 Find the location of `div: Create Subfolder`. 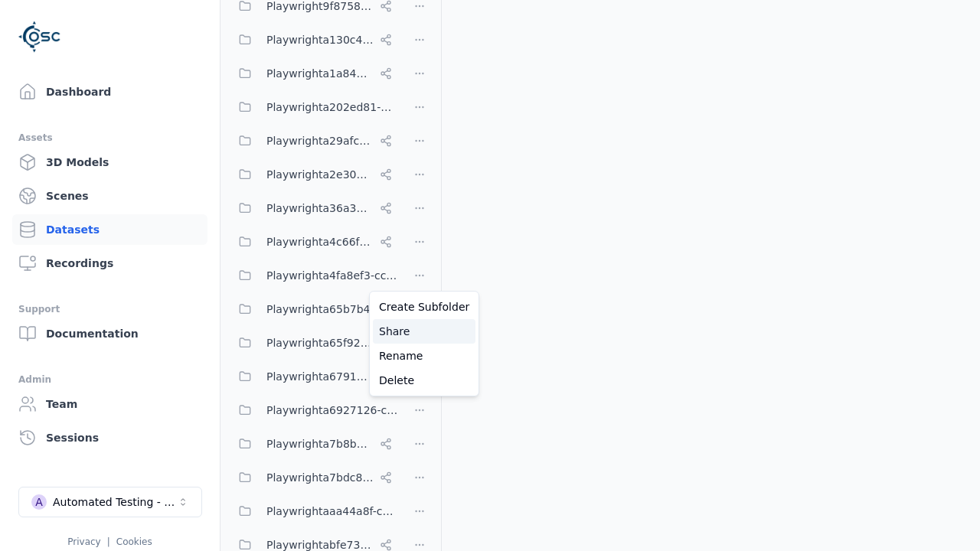

div: Create Subfolder is located at coordinates (424, 307).